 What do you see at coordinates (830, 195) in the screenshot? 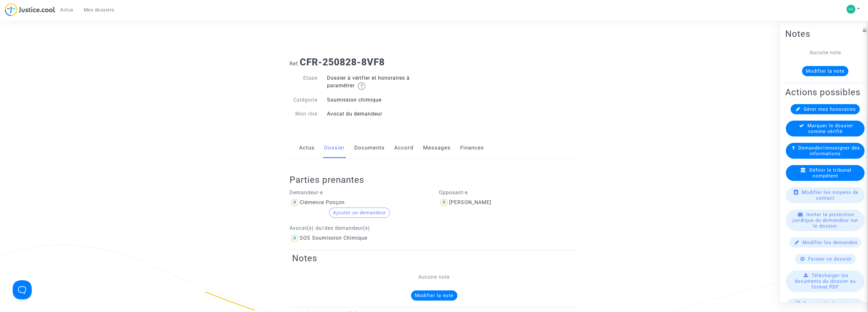
I see `span: Modifier les moyens de contact` at bounding box center [830, 195].